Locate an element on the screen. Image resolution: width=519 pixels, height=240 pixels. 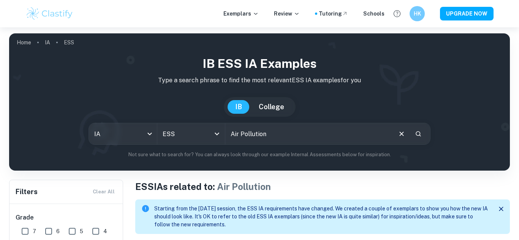
button: Help and Feedback is located at coordinates (397, 14).